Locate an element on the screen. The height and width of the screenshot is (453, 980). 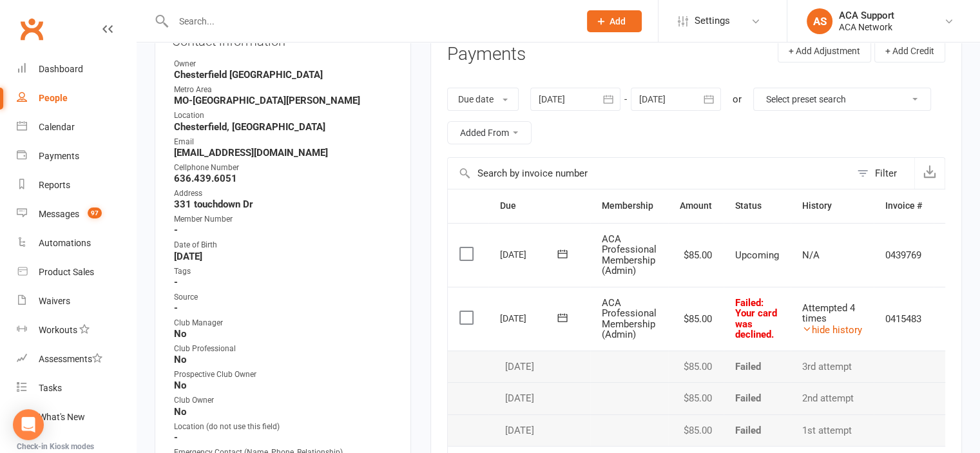
div: Dashboard is located at coordinates (60, 69).